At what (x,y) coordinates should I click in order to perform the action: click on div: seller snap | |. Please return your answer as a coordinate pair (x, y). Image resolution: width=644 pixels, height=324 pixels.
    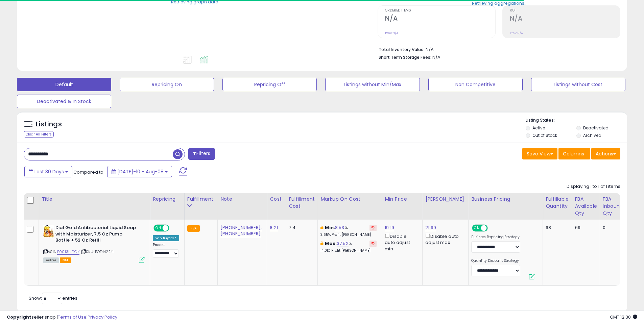
    Looking at the image, I should click on (62, 317).